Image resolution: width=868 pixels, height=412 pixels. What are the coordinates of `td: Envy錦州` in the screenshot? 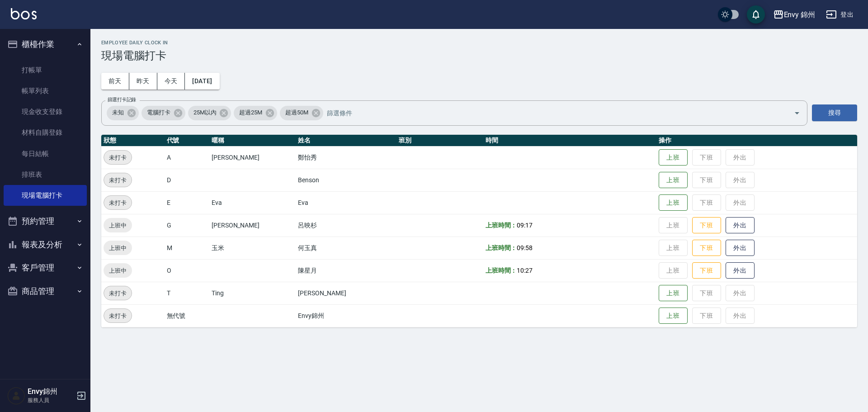 It's located at (346, 316).